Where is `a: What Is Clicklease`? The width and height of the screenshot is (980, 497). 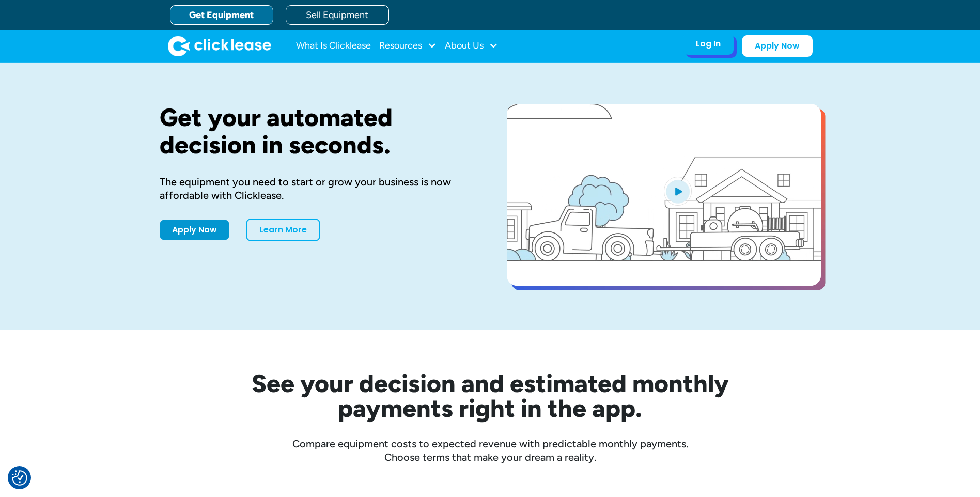
a: What Is Clicklease is located at coordinates (334, 46).